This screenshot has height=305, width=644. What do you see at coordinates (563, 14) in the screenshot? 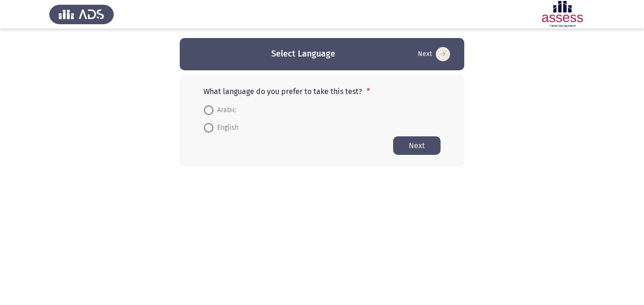
I see `img: Assessment logo of ASSESS Focus 4 Module Assessment (EN/AR) (Advanced - IB)` at bounding box center [563, 14].